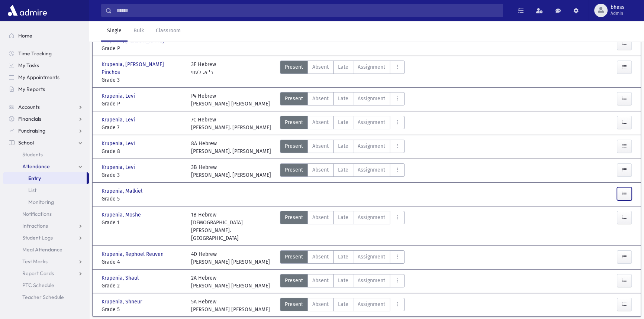 This screenshot has width=644, height=319. I want to click on a: Attendance, so click(46, 167).